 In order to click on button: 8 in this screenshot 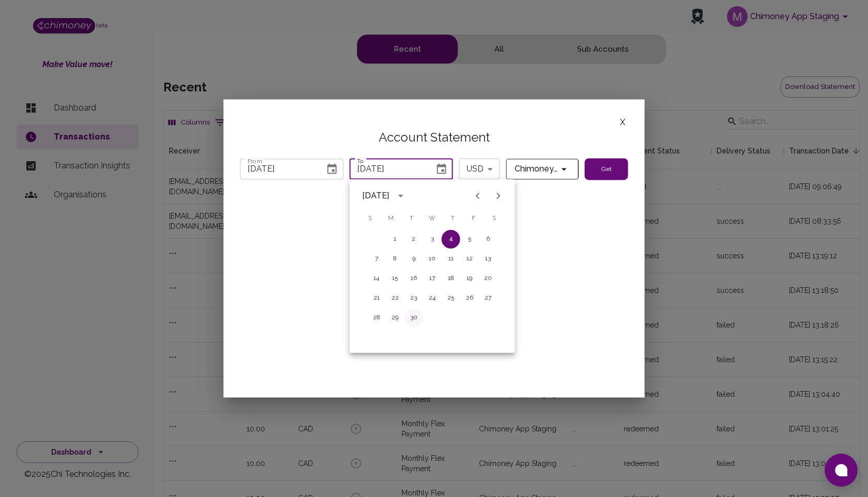, I will do `click(395, 259)`.